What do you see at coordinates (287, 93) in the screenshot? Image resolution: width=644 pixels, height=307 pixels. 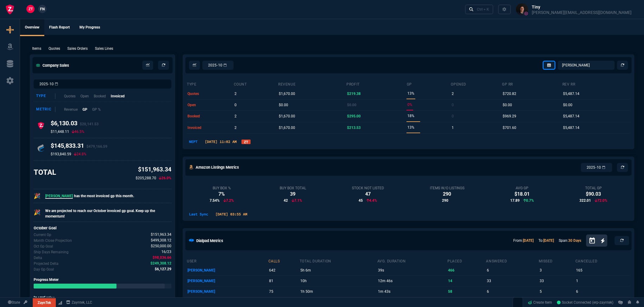 I see `p: $1,670.00` at bounding box center [287, 93].